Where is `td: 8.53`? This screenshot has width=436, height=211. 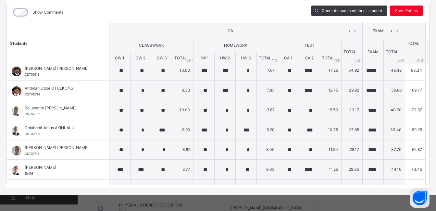
td: 8.53 is located at coordinates (183, 189).